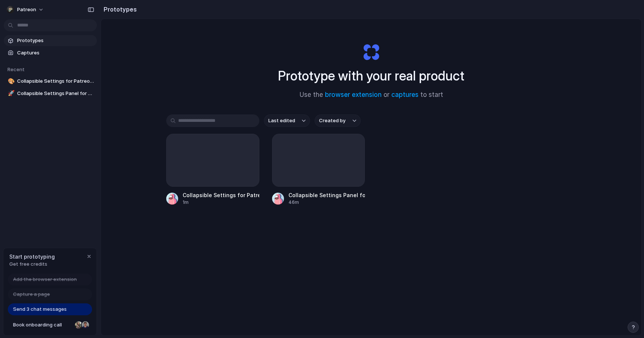 The image size is (644, 338). Describe the element at coordinates (371, 75) in the screenshot. I see `h1: Prototype with your real product` at that location.